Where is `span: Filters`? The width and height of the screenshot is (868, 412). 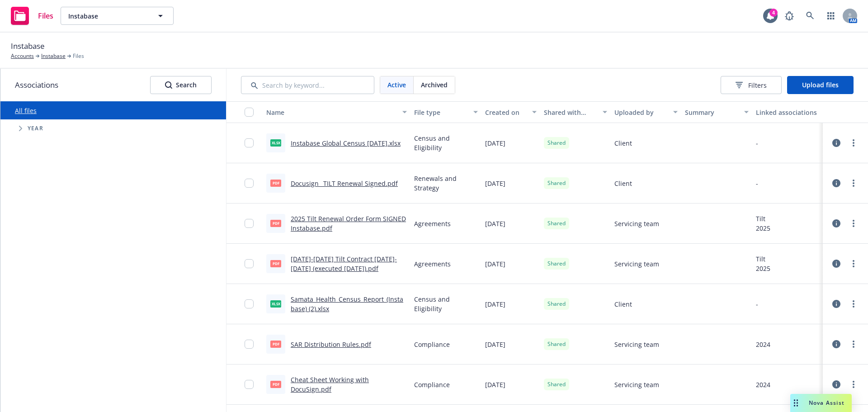 span: Filters is located at coordinates (750, 85).